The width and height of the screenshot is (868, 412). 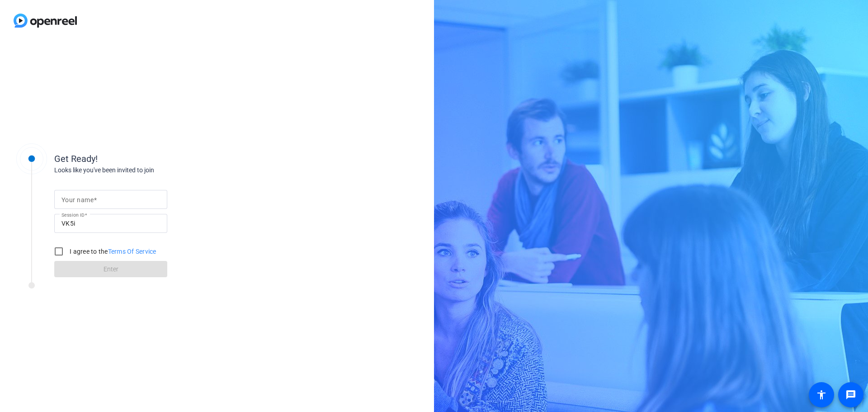 What do you see at coordinates (73, 215) in the screenshot?
I see `mat-label: Session ID` at bounding box center [73, 215].